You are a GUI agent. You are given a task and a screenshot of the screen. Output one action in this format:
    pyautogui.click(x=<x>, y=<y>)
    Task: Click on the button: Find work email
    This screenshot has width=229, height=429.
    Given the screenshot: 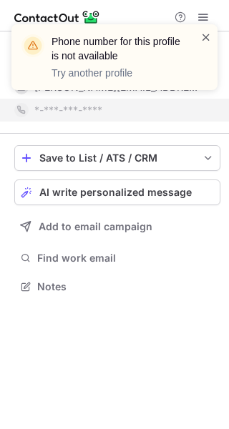 What is the action you would take?
    pyautogui.click(x=117, y=258)
    